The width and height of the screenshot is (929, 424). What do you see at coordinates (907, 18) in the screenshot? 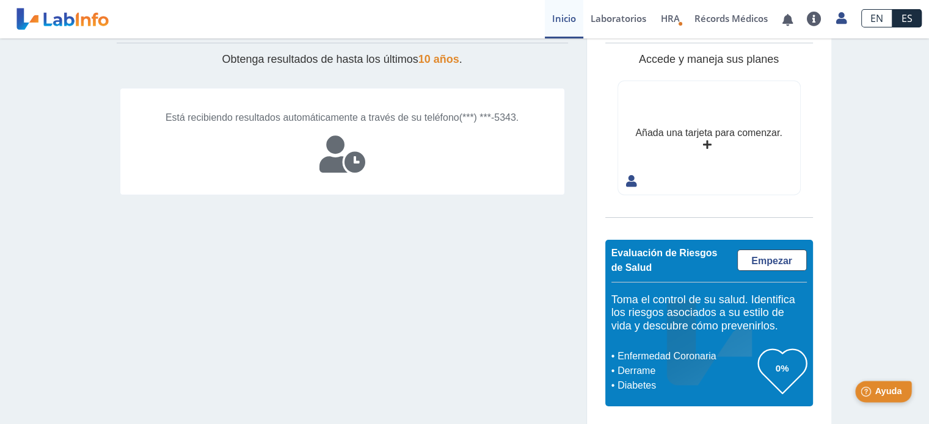
I see `a: ES` at bounding box center [907, 18].